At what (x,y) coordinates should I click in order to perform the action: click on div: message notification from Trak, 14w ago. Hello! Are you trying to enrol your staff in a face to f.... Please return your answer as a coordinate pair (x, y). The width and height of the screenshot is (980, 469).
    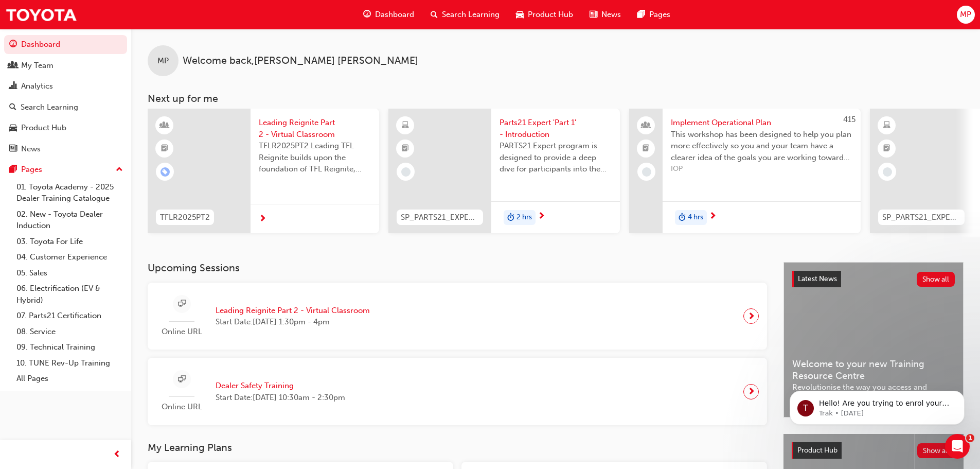
    Looking at the image, I should click on (103, 39).